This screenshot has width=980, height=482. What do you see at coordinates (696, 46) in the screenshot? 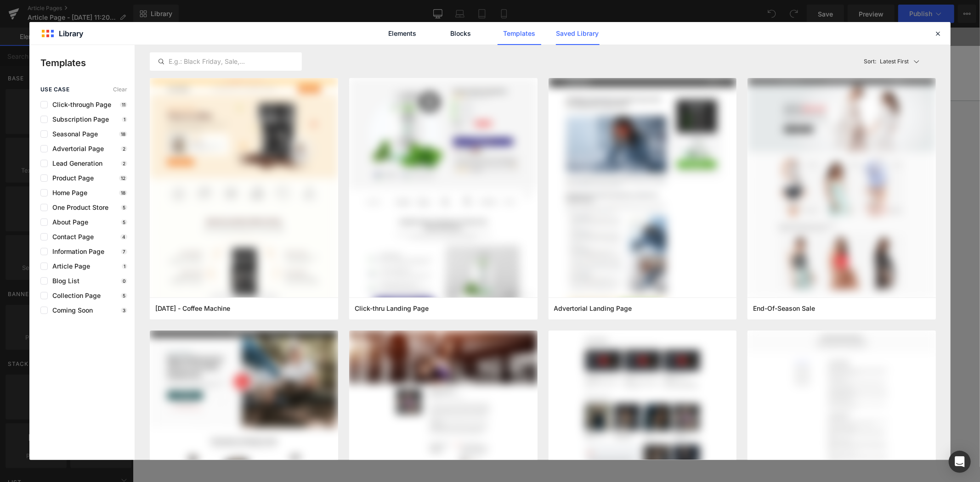
I see `summary: サイト内で検索する` at bounding box center [696, 46].